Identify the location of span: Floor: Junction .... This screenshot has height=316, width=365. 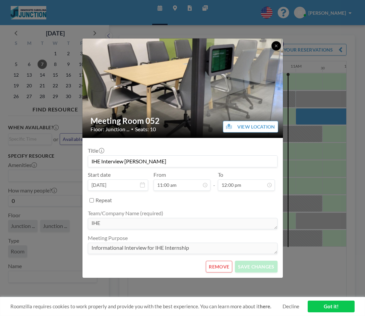
(110, 129).